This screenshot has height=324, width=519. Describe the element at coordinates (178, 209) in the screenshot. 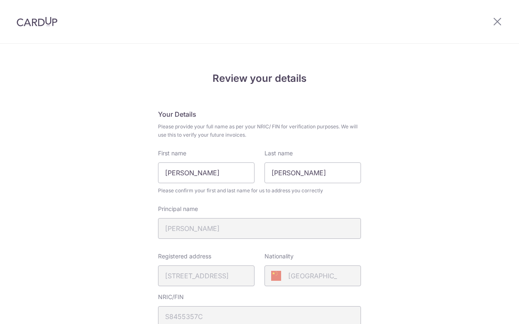

I see `label: Principal name` at that location.